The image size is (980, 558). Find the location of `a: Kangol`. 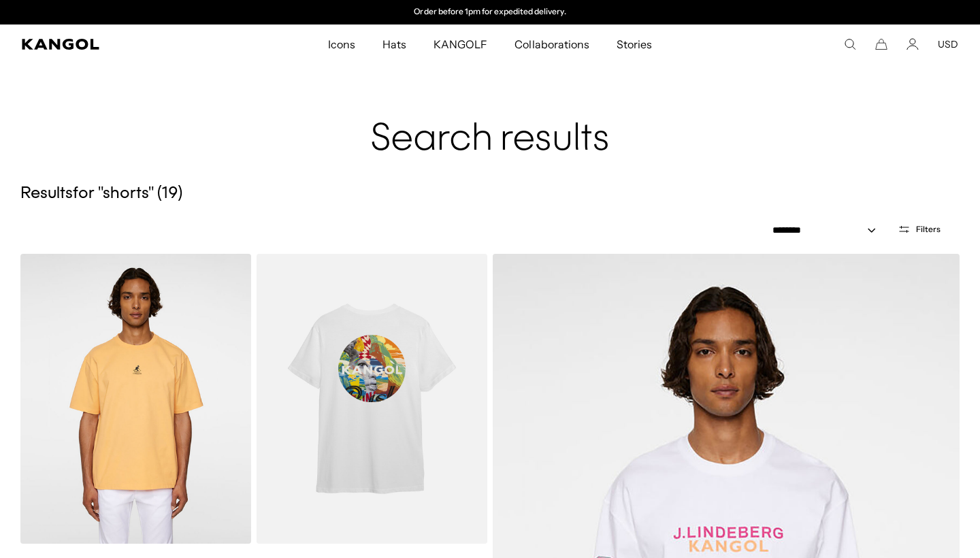

a: Kangol is located at coordinates (119, 44).